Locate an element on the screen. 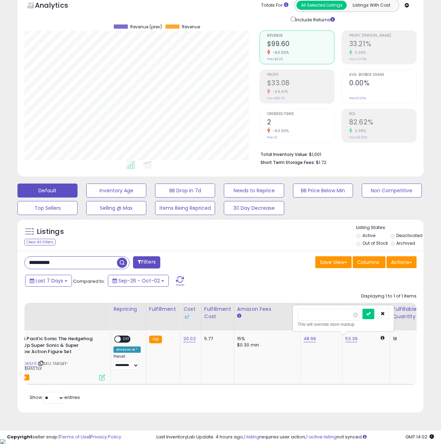  div: 5.77 is located at coordinates (217, 339).